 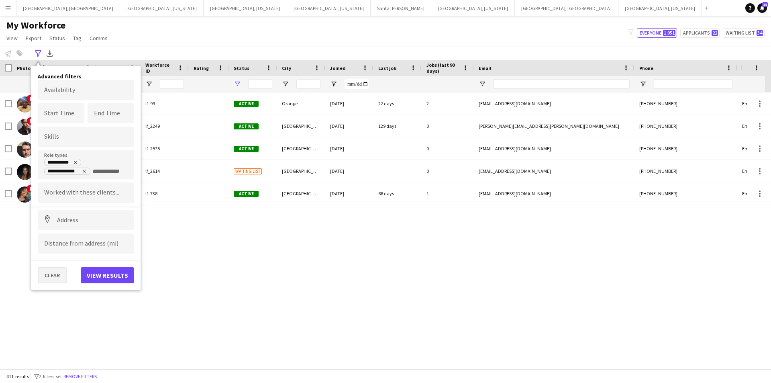 What do you see at coordinates (67, 172) in the screenshot?
I see `div: LA - Bartender` at bounding box center [67, 172].